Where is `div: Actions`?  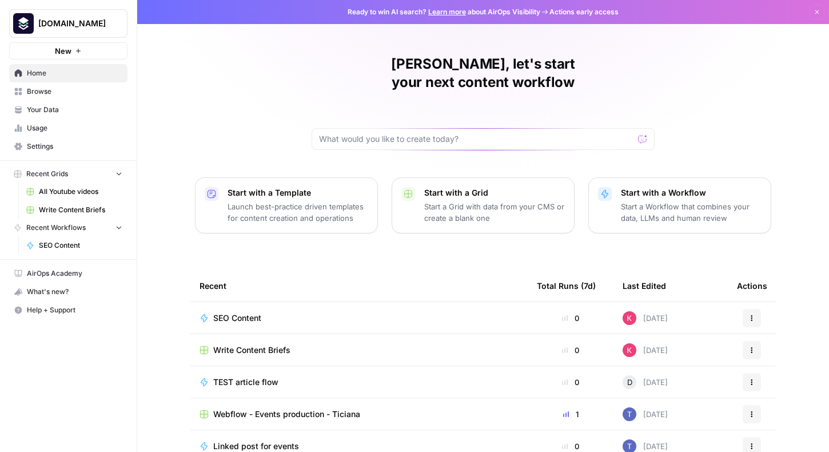 div: Actions is located at coordinates (752, 285).